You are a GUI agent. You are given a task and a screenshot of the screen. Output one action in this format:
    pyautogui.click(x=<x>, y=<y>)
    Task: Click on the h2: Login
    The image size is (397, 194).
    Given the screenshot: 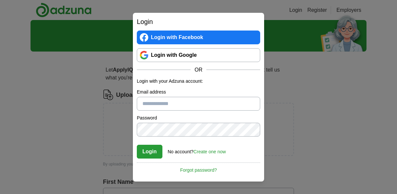 What is the action you would take?
    pyautogui.click(x=199, y=22)
    